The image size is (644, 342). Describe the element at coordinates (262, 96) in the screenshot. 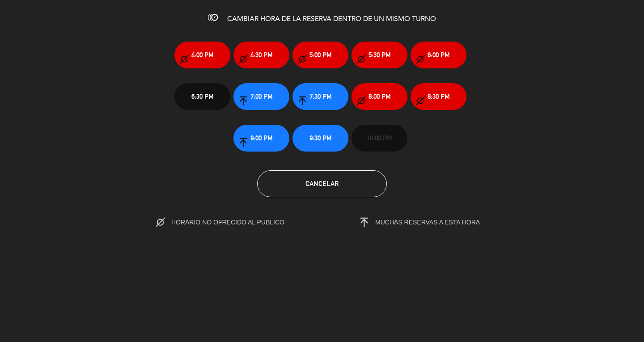

I see `span: 7:00 PM` at that location.